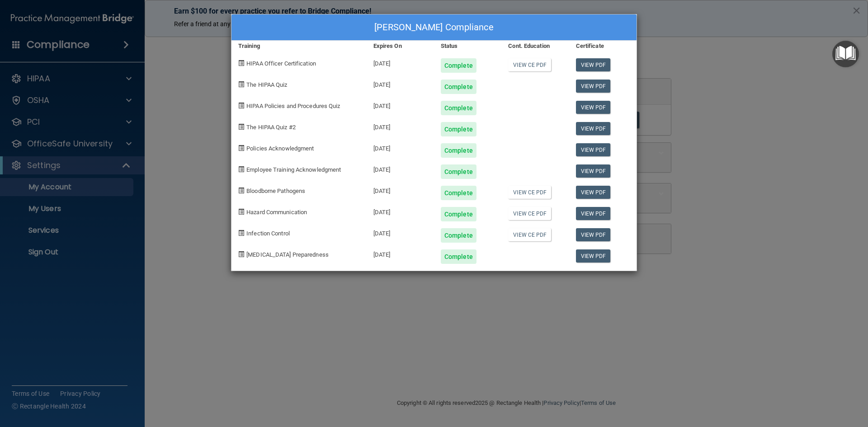  I want to click on span: Hazard Communication, so click(276, 212).